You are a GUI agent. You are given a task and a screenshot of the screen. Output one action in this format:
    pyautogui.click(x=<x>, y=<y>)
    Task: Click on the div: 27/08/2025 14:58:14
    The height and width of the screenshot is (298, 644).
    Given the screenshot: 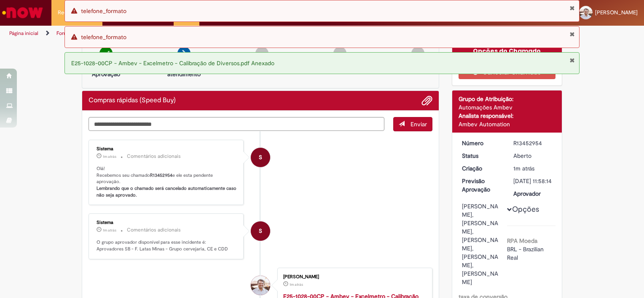 What is the action you would take?
    pyautogui.click(x=533, y=168)
    